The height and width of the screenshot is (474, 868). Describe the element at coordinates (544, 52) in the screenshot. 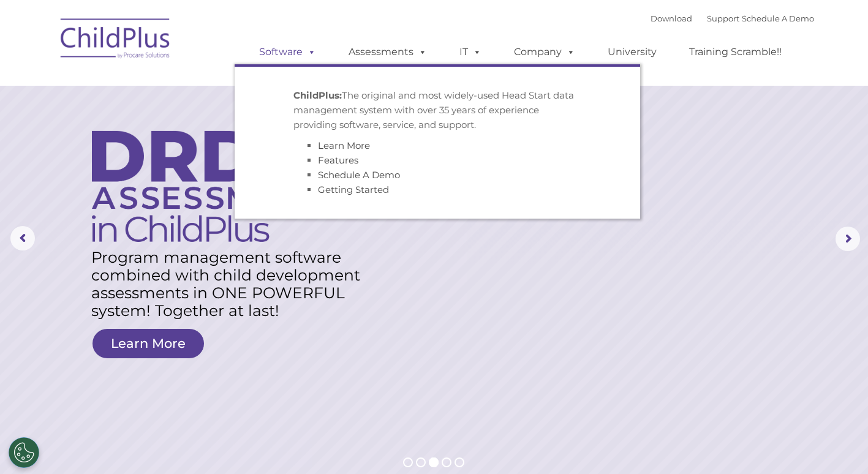

I see `a: Company` at that location.